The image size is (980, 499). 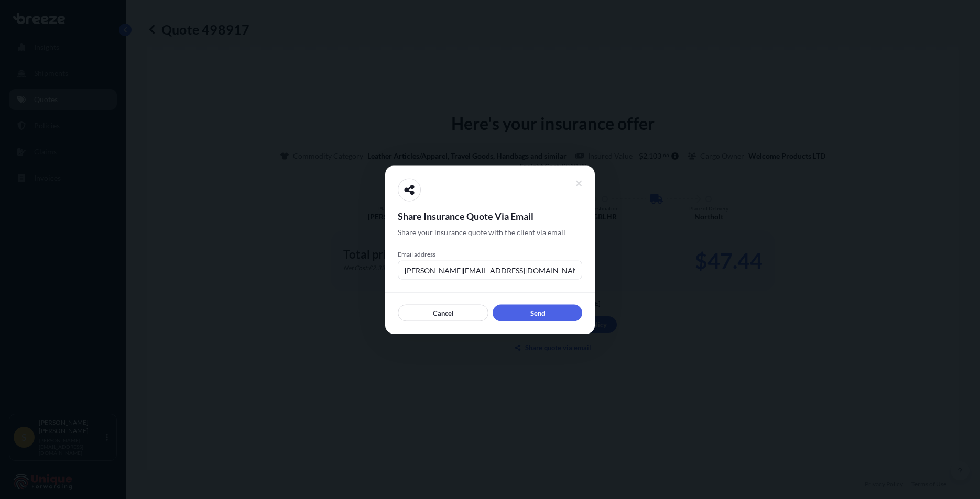 I want to click on p: Send, so click(x=537, y=312).